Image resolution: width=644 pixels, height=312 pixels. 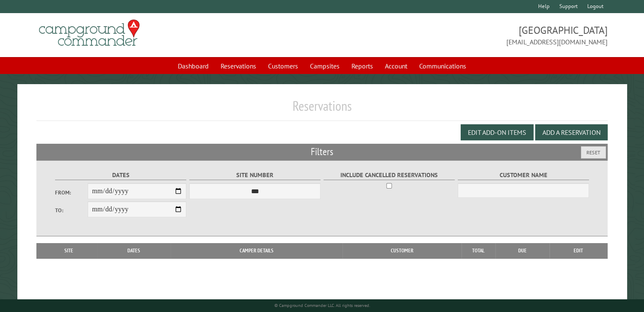 What do you see at coordinates (72, 210) in the screenshot?
I see `label: To:` at bounding box center [72, 210].